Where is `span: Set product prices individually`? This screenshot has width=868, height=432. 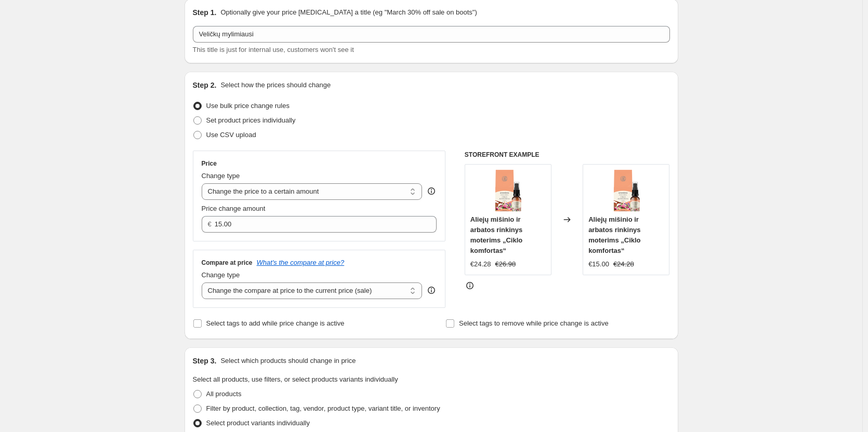
span: Set product prices individually is located at coordinates (251, 120).